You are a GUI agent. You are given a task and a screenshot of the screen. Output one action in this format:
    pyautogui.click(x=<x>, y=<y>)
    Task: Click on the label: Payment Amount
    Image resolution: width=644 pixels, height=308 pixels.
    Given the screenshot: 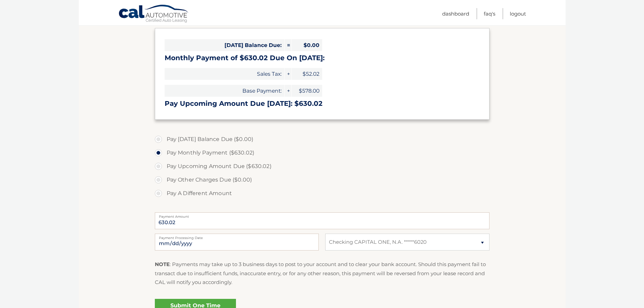 What is the action you would take?
    pyautogui.click(x=322, y=215)
    